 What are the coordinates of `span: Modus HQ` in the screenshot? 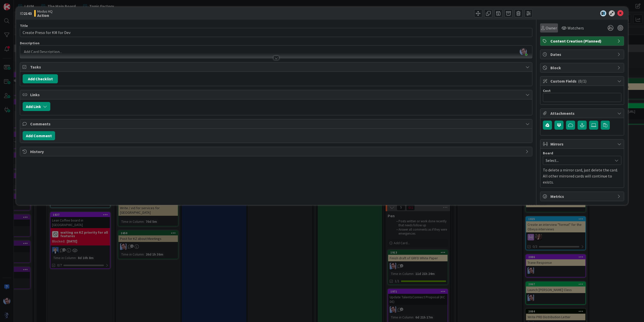 It's located at (45, 11).